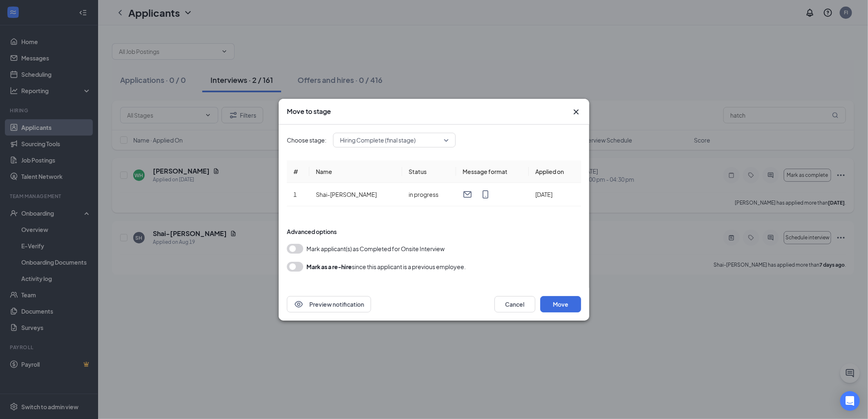 The height and width of the screenshot is (419, 868). What do you see at coordinates (576, 111) in the screenshot?
I see `button: Close` at bounding box center [576, 111].